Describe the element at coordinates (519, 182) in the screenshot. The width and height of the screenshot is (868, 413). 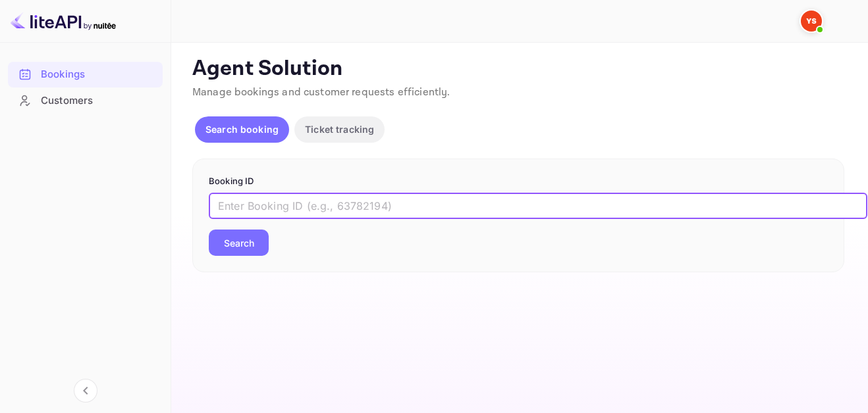
I see `p: Booking ID` at that location.